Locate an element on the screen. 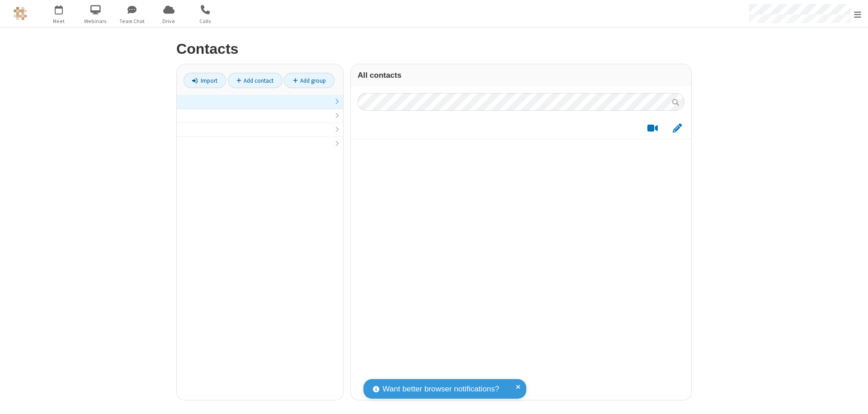 This screenshot has width=868, height=414. span: Calls is located at coordinates (205, 21).